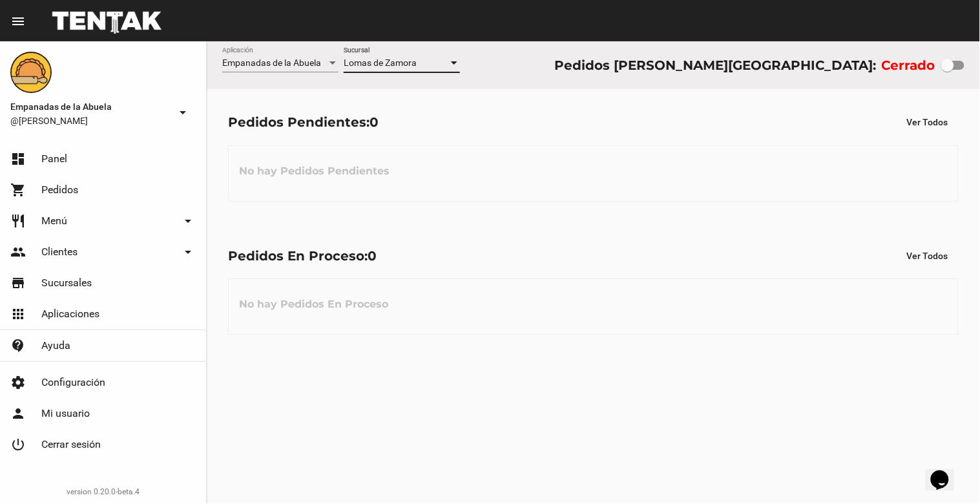  I want to click on mat-icon: settings, so click(18, 383).